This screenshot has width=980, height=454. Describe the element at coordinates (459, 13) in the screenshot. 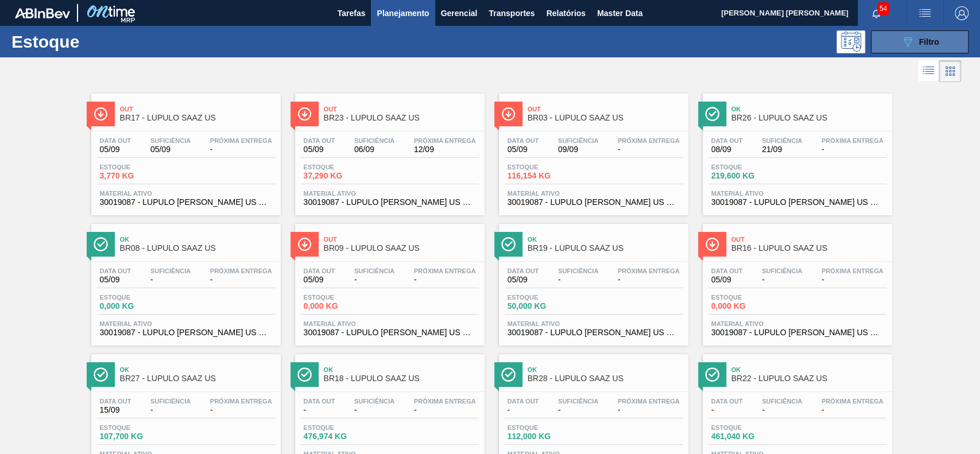

I see `span: Gerencial` at that location.